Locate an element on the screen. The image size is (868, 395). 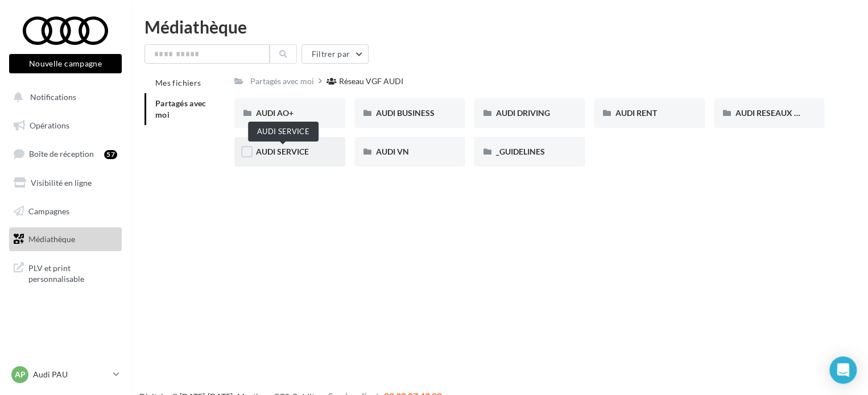
a: PLV et print personnalisable is located at coordinates (65, 272).